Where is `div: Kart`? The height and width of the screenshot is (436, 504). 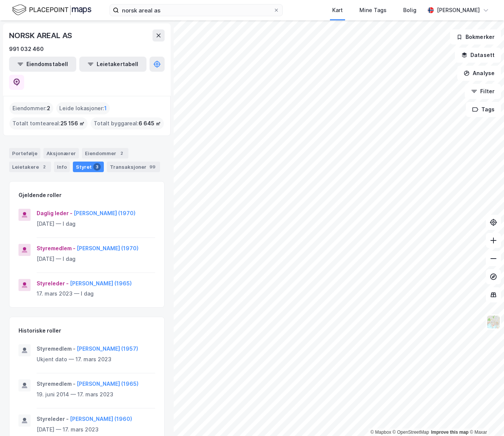
div: Kart is located at coordinates (338, 10).